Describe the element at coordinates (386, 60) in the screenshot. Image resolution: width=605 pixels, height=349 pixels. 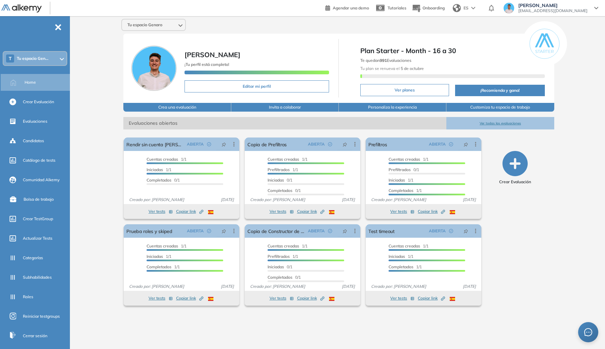
I see `span: Te quedan Evaluaciones` at that location.